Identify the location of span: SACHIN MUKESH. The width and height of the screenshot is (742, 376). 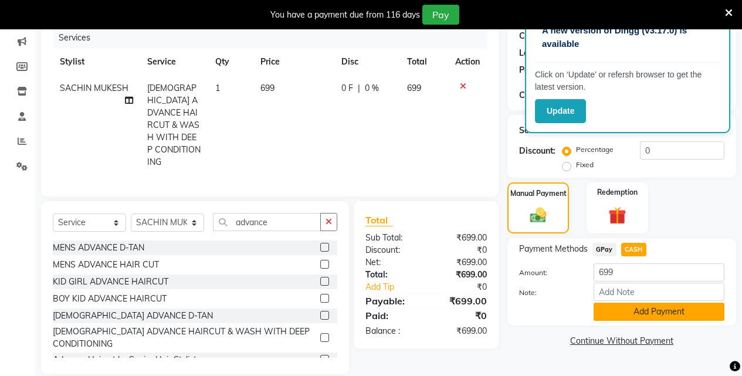
(94, 88).